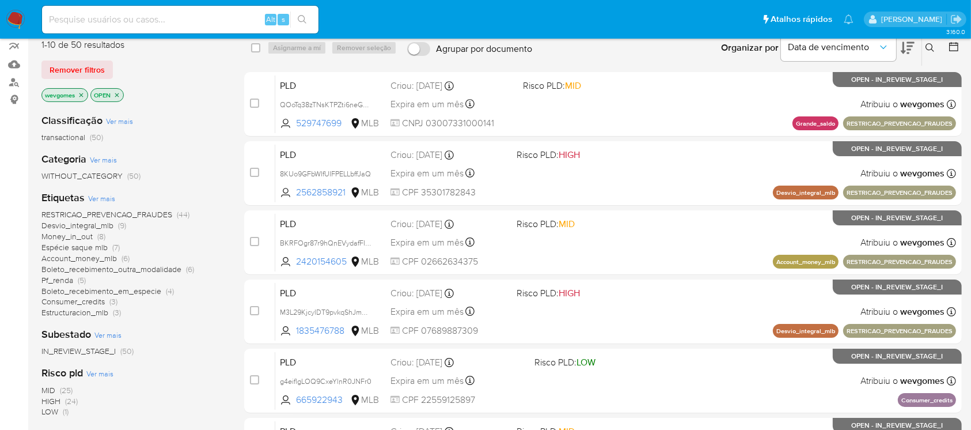  Describe the element at coordinates (302, 20) in the screenshot. I see `button: search-icon` at that location.